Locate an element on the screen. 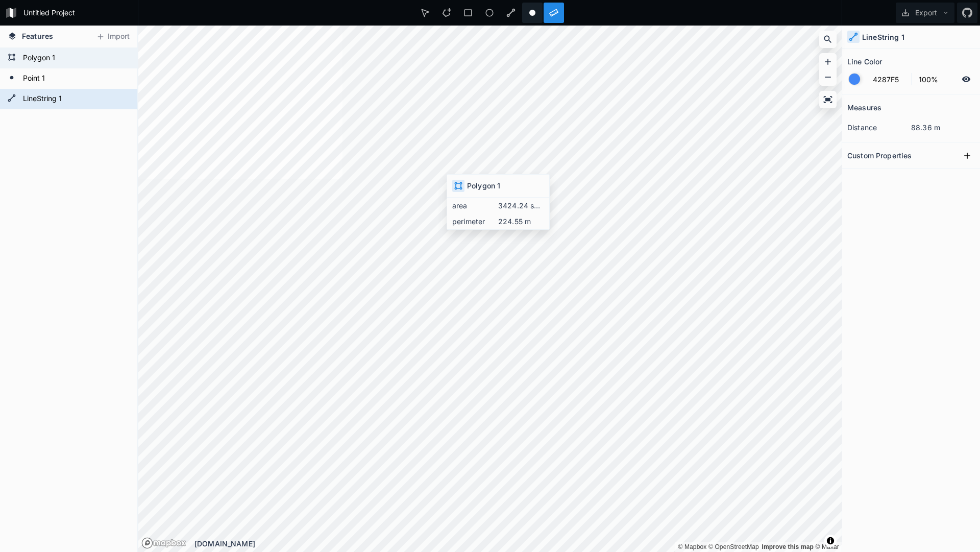 The image size is (980, 552). h2: Measures is located at coordinates (864, 107).